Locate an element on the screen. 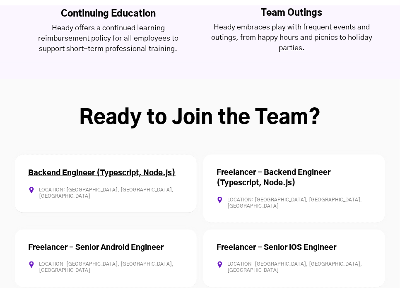  a: Freelancer - Senior iOS Engineer is located at coordinates (276, 247).